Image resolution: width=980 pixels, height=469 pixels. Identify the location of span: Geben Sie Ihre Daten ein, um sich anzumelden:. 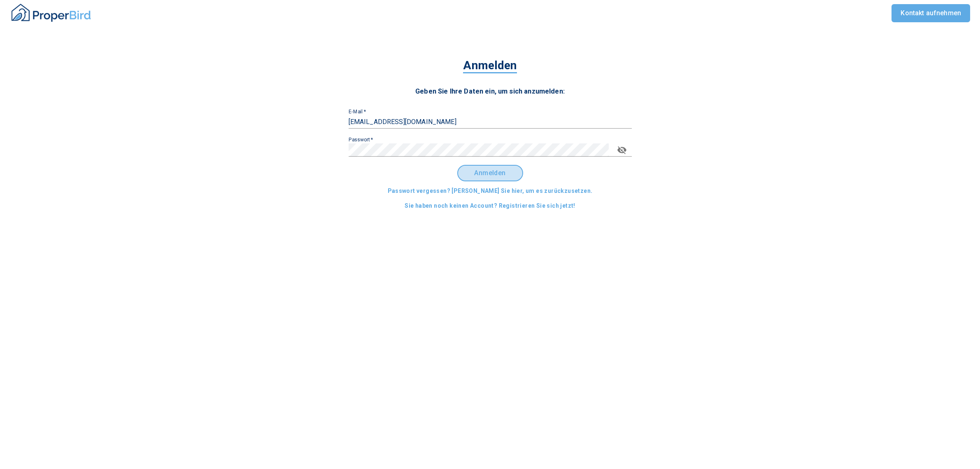
(490, 91).